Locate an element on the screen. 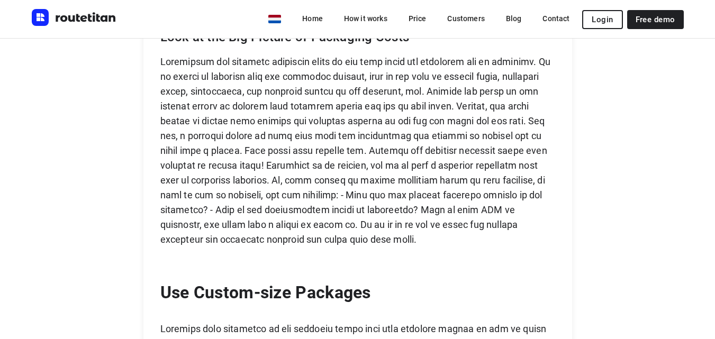 This screenshot has height=339, width=715. button: Login is located at coordinates (602, 20).